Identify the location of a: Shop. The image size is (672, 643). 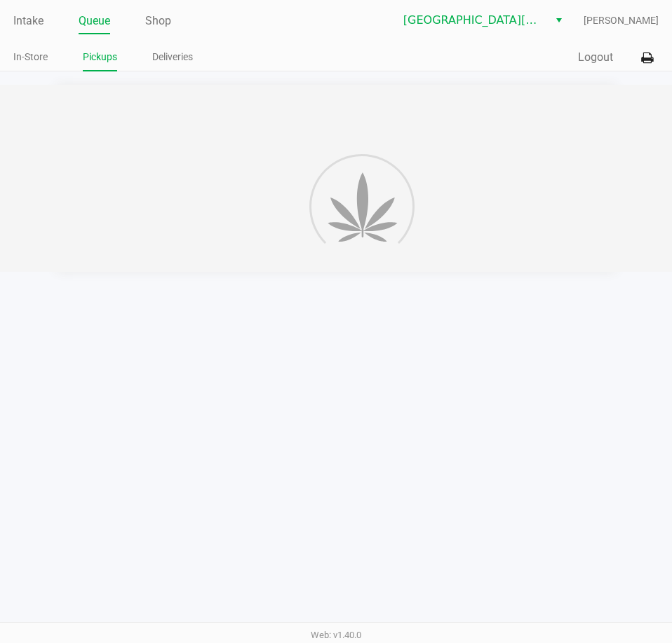
(158, 21).